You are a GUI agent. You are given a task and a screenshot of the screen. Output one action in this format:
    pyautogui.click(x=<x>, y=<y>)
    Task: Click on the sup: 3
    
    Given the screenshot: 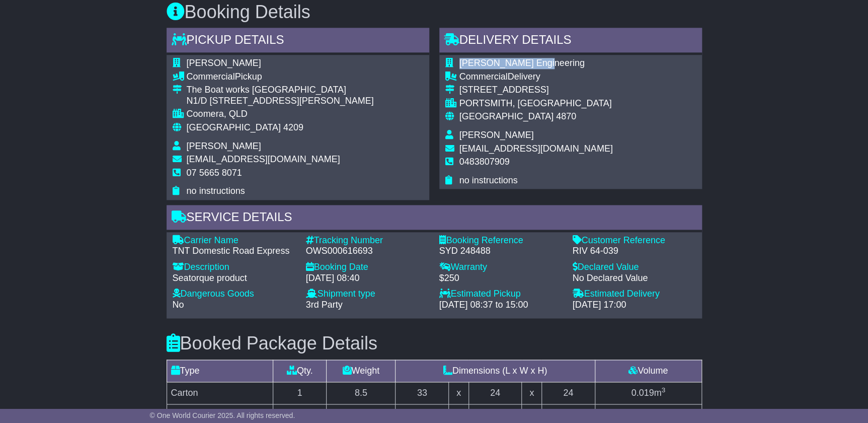 What is the action you would take?
    pyautogui.click(x=663, y=390)
    